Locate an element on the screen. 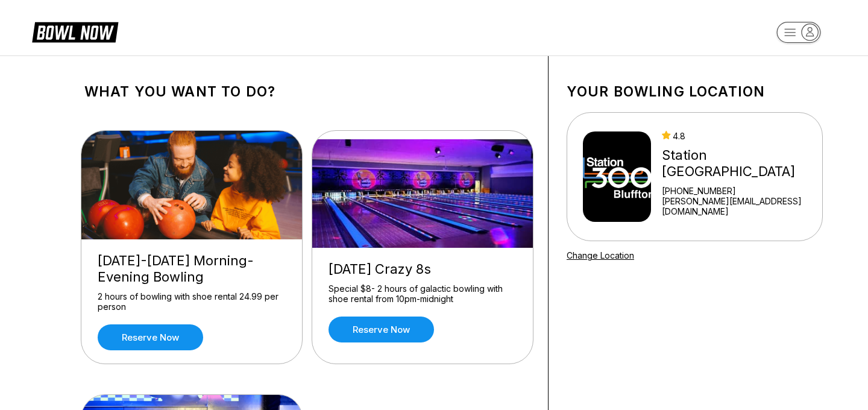 The height and width of the screenshot is (410, 868). h1: Your bowling location is located at coordinates (694, 92).